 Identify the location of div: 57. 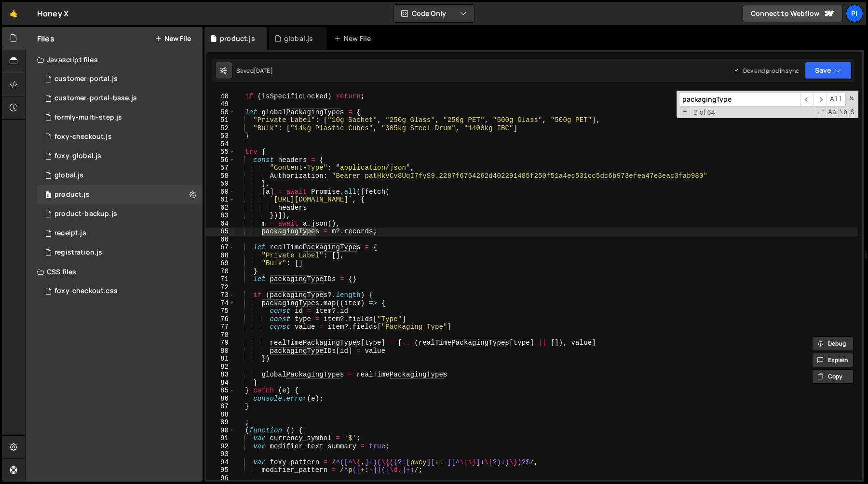
(220, 167).